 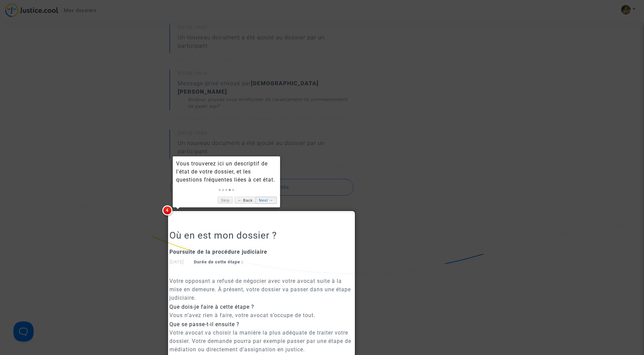 What do you see at coordinates (226, 172) in the screenshot?
I see `div: Vous trouverez ici un descriptif de l'état de votre dossier, et les questions fréquentes liées à ...` at bounding box center [226, 172].